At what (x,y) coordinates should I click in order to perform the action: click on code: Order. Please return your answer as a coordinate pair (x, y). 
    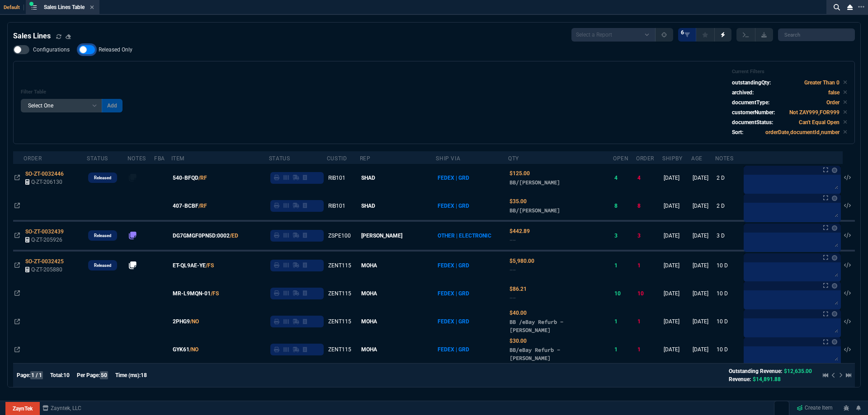
    Looking at the image, I should click on (833, 103).